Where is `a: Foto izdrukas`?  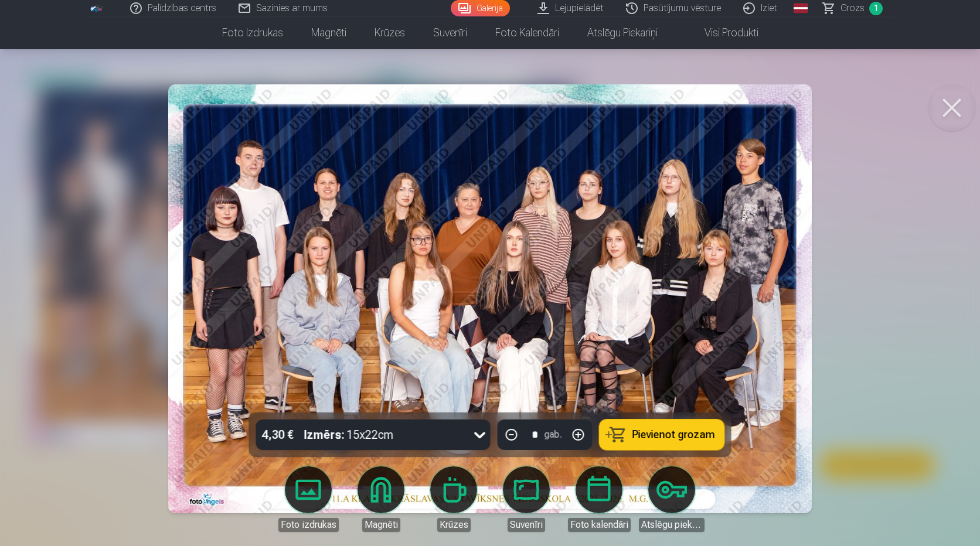 a: Foto izdrukas is located at coordinates (253, 33).